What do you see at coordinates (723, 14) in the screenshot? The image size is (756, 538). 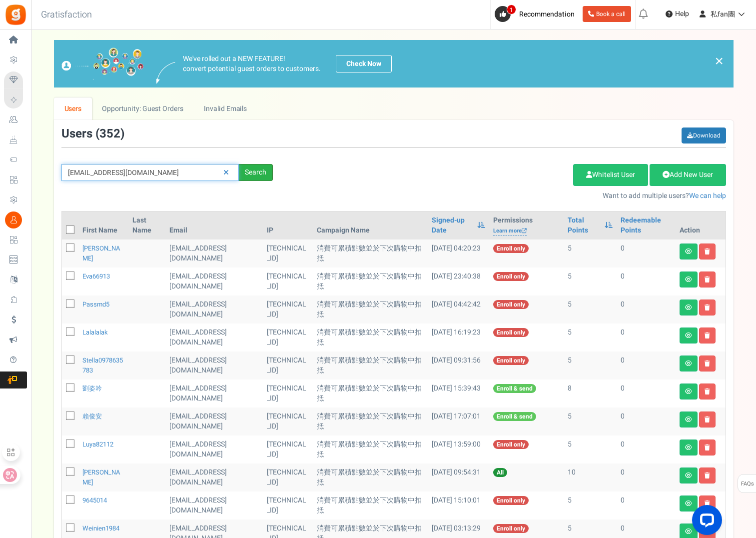 I see `span: 私fan團` at bounding box center [723, 14].